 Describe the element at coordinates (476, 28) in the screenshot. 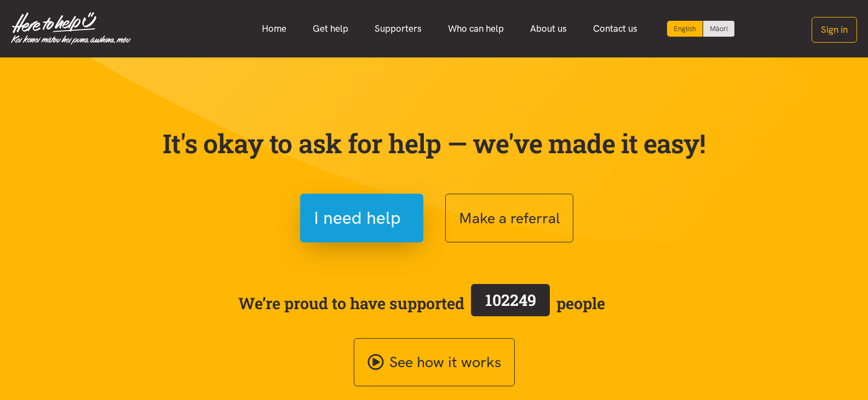

I see `a: Who can help` at that location.